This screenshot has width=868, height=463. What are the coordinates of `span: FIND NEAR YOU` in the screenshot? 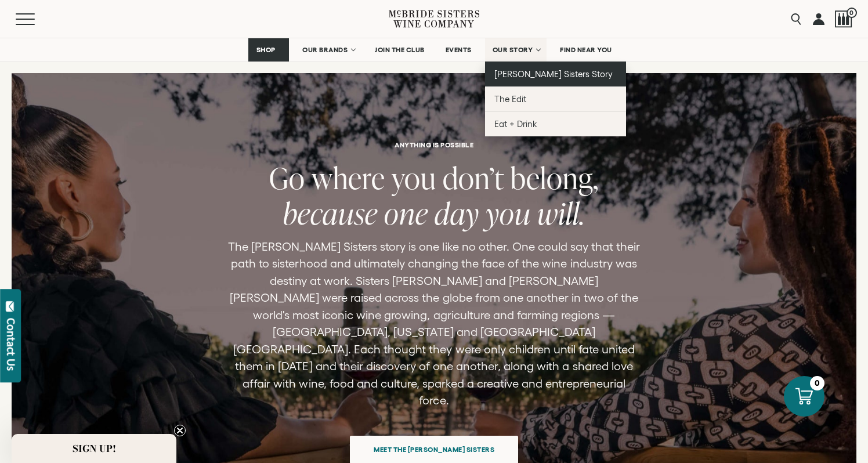 It's located at (586, 50).